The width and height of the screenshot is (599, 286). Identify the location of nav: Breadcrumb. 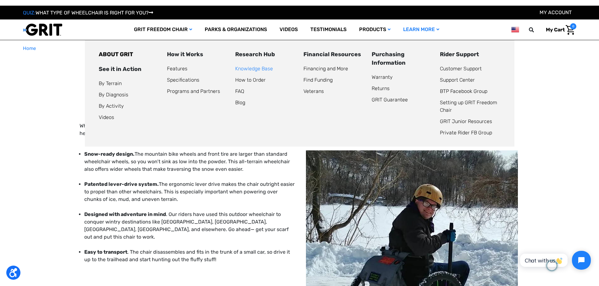
(300, 48).